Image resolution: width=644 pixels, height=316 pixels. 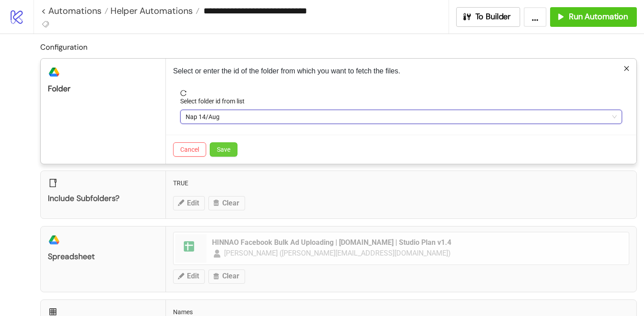 What do you see at coordinates (401, 117) in the screenshot?
I see `span: Nap 14/Aug` at bounding box center [401, 117].